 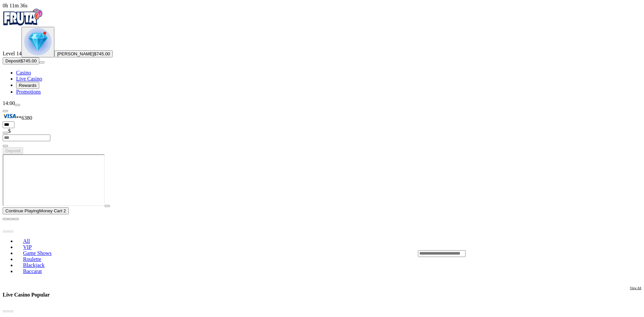 I want to click on button: Rewards, so click(x=28, y=85).